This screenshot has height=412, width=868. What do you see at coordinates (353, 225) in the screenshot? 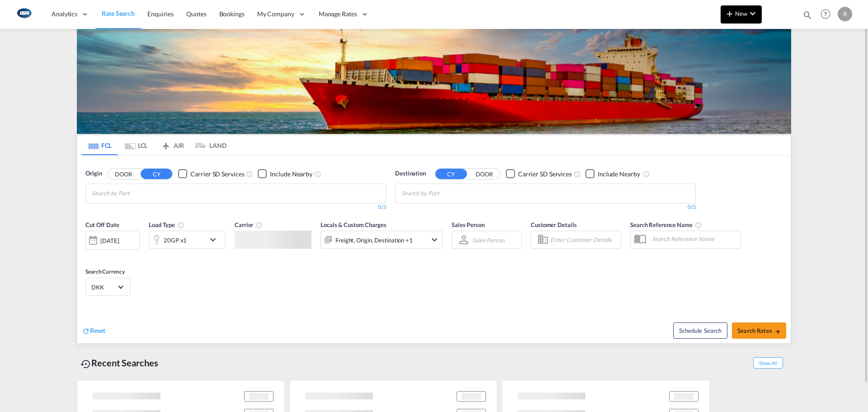
I see `span: Locals & Custom Charges` at bounding box center [353, 225].